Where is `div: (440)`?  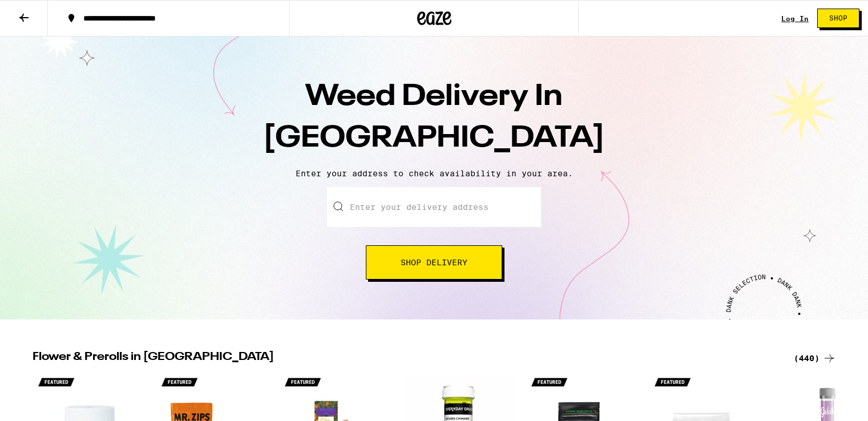
div: (440) is located at coordinates (815, 359).